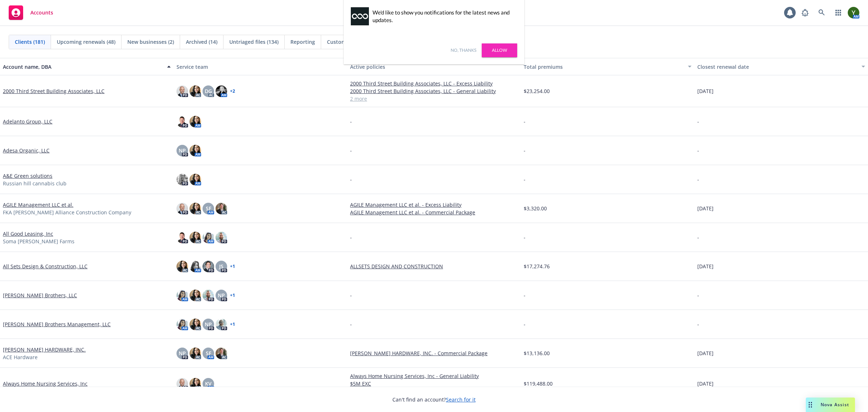  I want to click on button: Closest renewal date, so click(781, 67).